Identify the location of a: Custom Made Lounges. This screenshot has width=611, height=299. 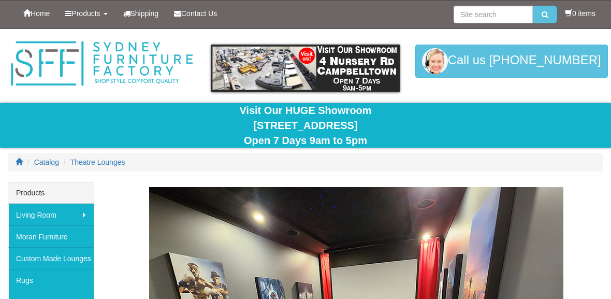
(51, 258).